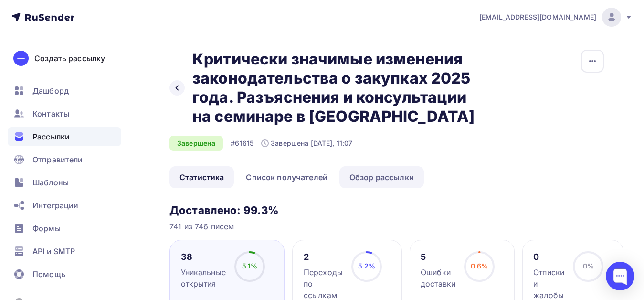 Image resolution: width=644 pixels, height=300 pixels. What do you see at coordinates (58, 160) in the screenshot?
I see `span: Отправители` at bounding box center [58, 160].